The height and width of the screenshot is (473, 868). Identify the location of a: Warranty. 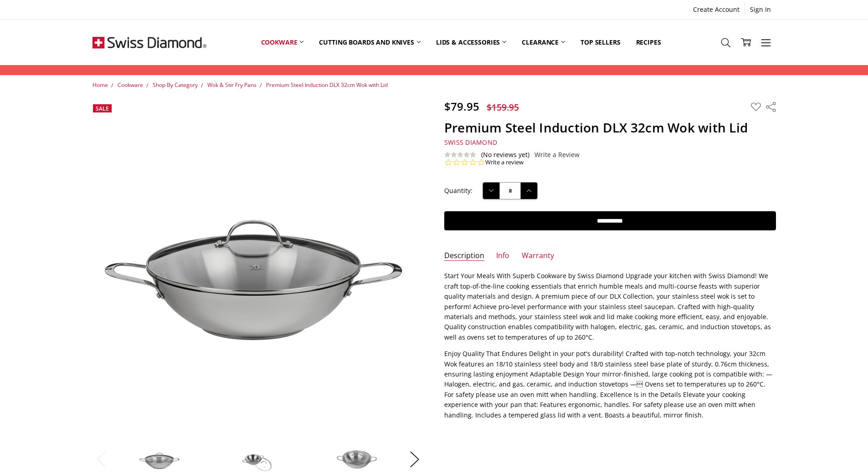
(538, 256).